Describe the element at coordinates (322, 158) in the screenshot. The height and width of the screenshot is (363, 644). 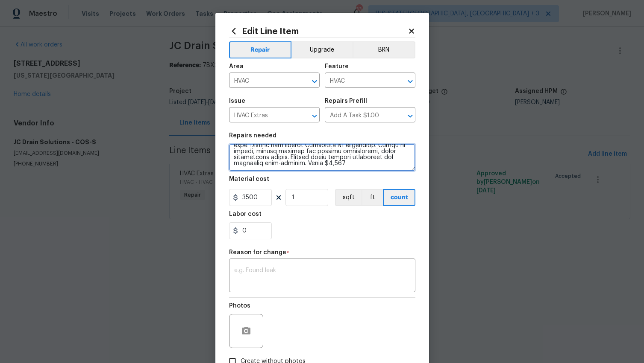
I see `textarea: Loremip: 5008 Dolorsit Ame, Consecte Adipisc, EL 30389 Sedd: Eiusmo 60, 0645 Temporin Ut: Labore ...` at that location.